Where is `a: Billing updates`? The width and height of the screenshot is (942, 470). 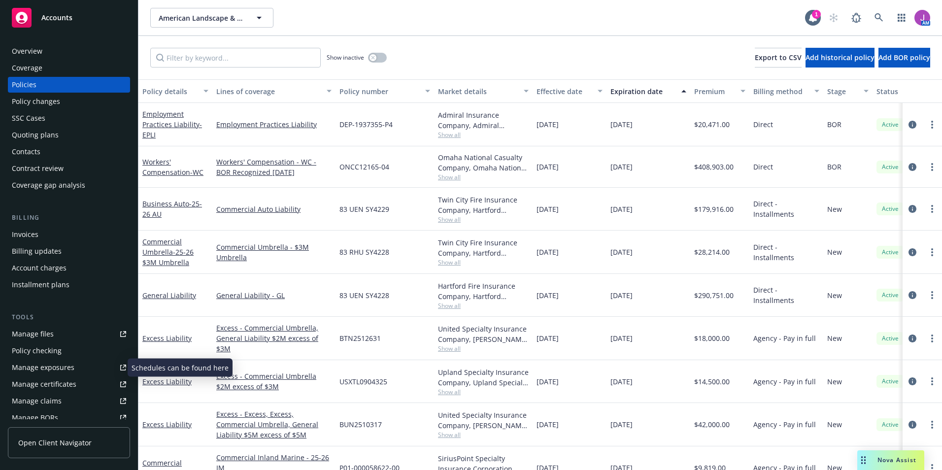 a: Billing updates is located at coordinates (69, 251).